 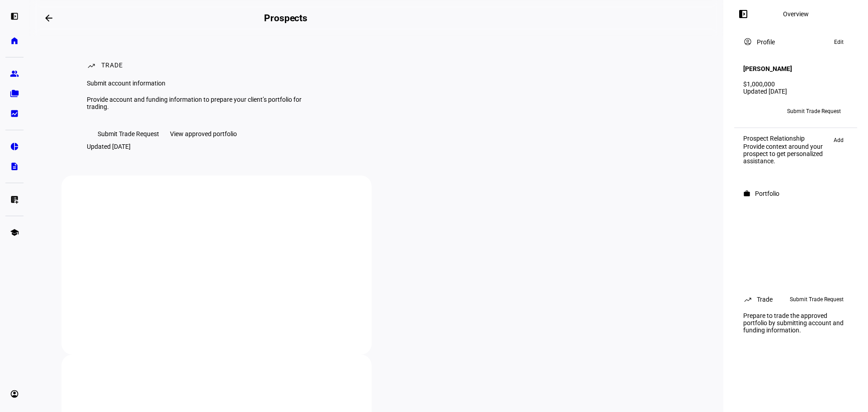 I want to click on mat-icon: left_panel_open, so click(x=744, y=14).